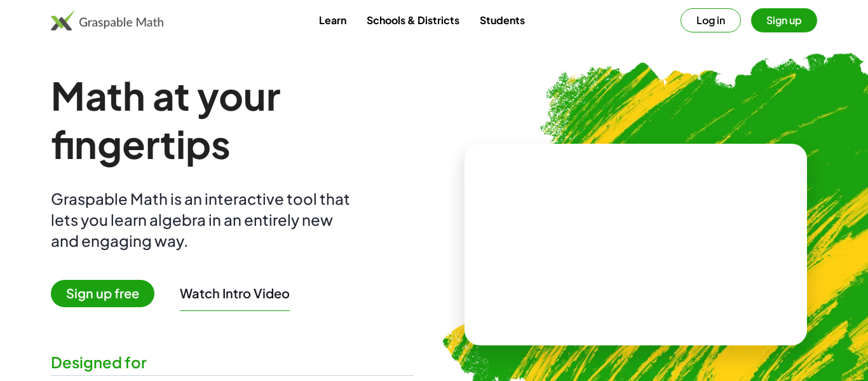  What do you see at coordinates (710, 20) in the screenshot?
I see `button: Log in` at bounding box center [710, 20].